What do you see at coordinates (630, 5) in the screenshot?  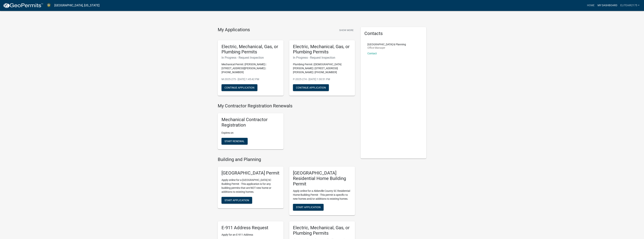 I see `a: Eliteair2175` at bounding box center [630, 5].